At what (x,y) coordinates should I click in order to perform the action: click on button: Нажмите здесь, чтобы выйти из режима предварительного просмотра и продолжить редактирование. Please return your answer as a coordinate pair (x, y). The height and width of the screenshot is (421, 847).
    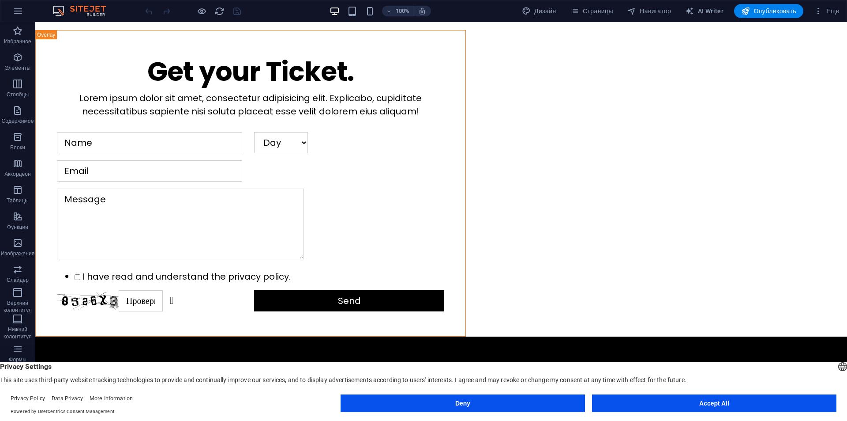
    Looking at the image, I should click on (202, 11).